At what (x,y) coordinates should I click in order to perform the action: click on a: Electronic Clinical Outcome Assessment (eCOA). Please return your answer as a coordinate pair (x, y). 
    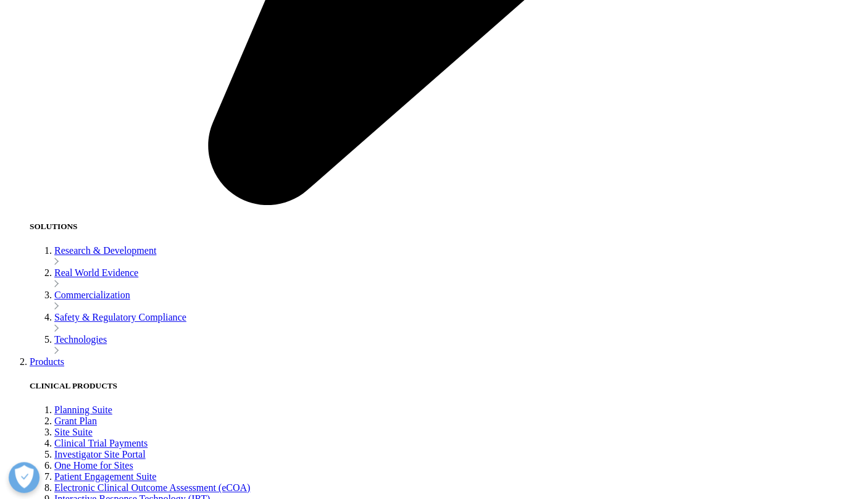
    Looking at the image, I should click on (152, 487).